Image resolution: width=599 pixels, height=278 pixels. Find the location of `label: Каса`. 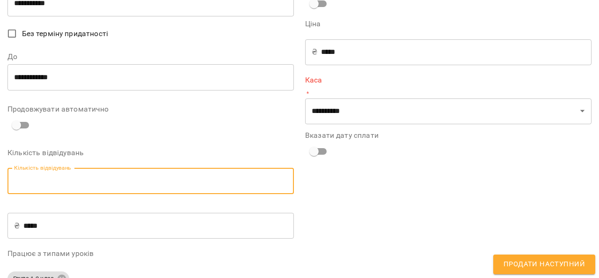

label: Каса is located at coordinates (448, 80).